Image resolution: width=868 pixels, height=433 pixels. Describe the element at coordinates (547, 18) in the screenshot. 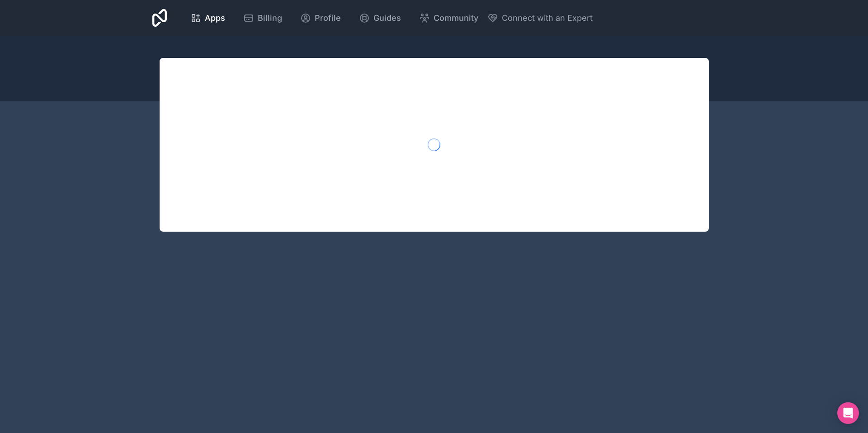

I see `span: Connect with an Expert` at that location.